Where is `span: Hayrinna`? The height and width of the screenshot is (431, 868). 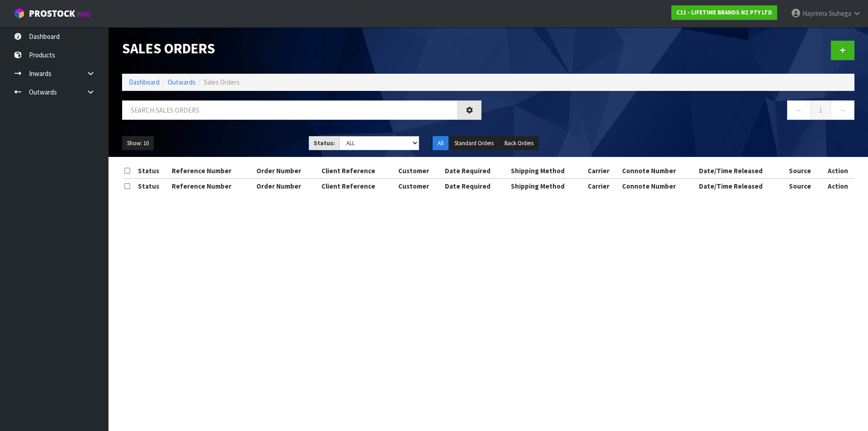 span: Hayrinna is located at coordinates (814, 13).